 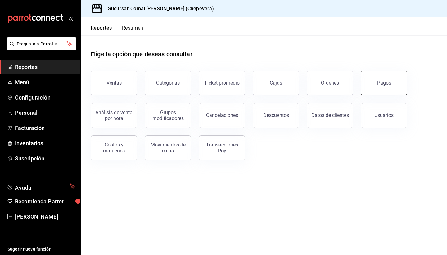 I want to click on div: Pagos, so click(x=384, y=83).